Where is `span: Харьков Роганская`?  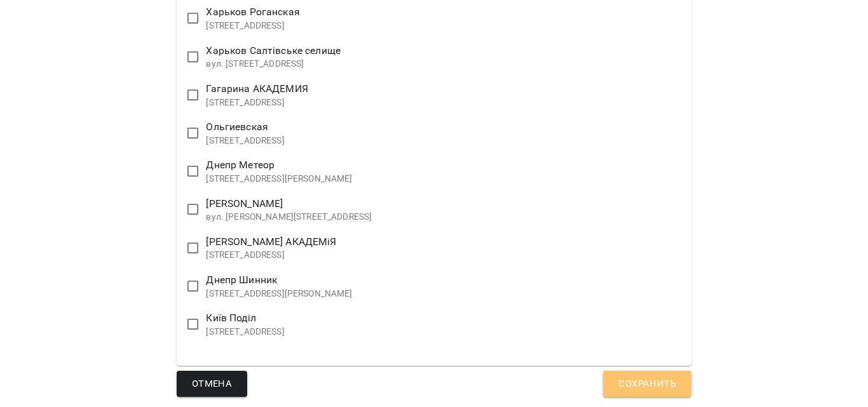 span: Харьков Роганская is located at coordinates (253, 11).